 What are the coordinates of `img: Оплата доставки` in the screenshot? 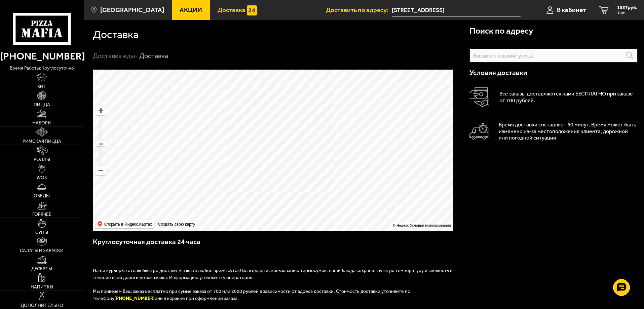 It's located at (479, 97).